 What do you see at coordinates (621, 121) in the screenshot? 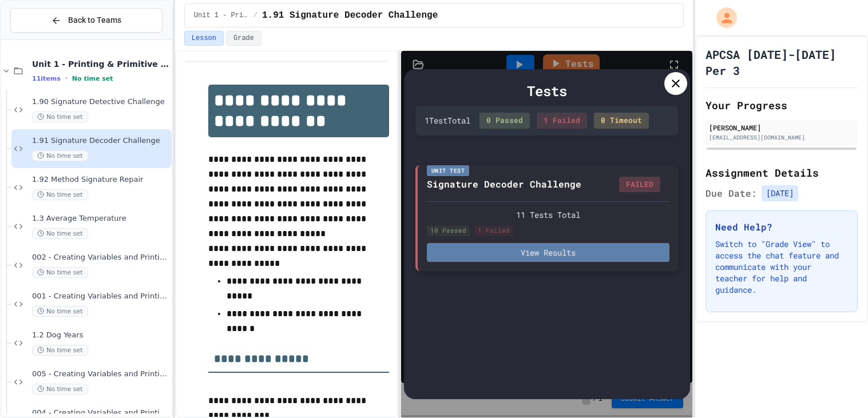
I see `div: 0 Timeout` at bounding box center [621, 121].